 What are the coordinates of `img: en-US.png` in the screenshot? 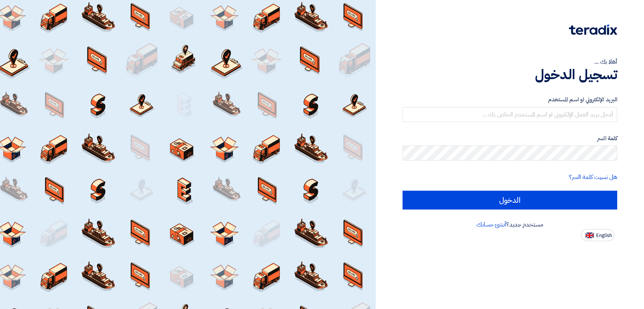 It's located at (589, 235).